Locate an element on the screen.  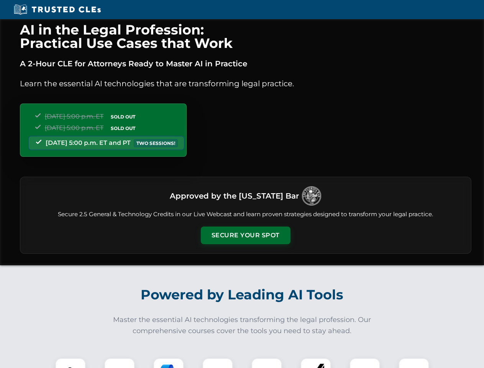
p: Learn the essential AI technologies that are transforming legal practice. is located at coordinates (246, 84).